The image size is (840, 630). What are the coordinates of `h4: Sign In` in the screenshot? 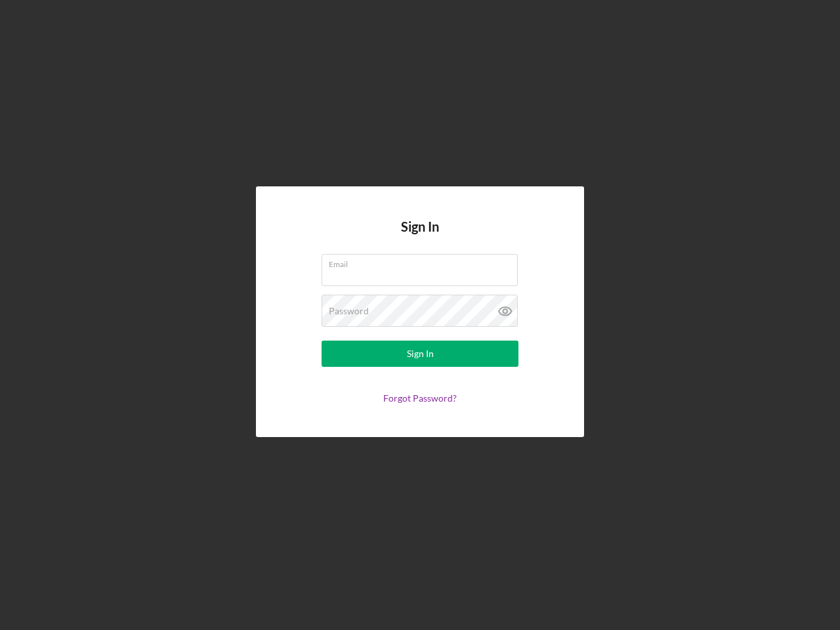 It's located at (420, 236).